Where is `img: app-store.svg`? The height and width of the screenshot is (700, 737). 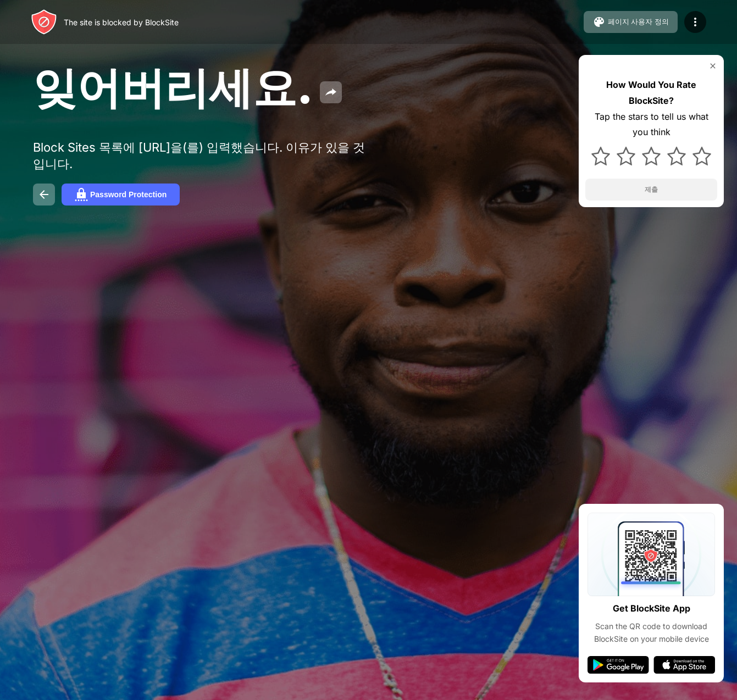
img: app-store.svg is located at coordinates (684, 665).